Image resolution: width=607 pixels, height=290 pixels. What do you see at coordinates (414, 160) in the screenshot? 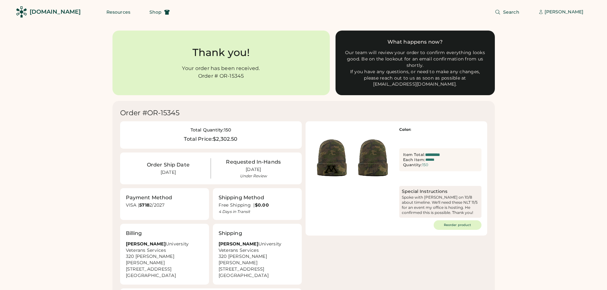
I see `div: Each Item:` at bounding box center [414, 160].